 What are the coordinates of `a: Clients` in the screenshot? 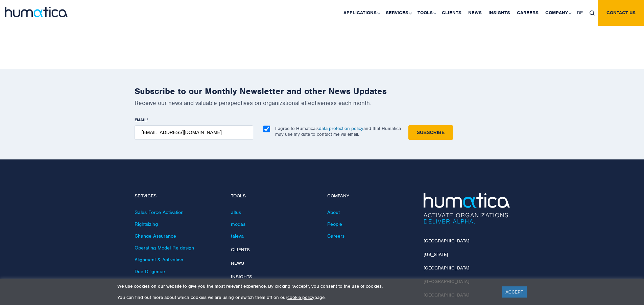 It's located at (240, 249).